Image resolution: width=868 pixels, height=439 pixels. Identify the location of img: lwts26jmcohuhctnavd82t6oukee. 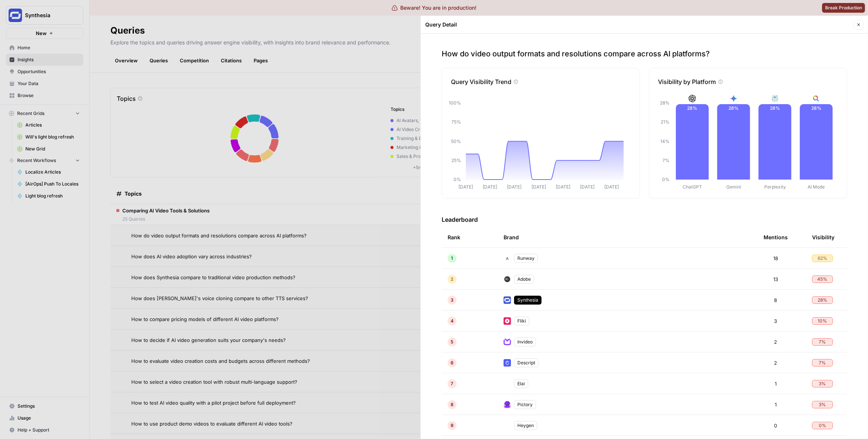
(508, 279).